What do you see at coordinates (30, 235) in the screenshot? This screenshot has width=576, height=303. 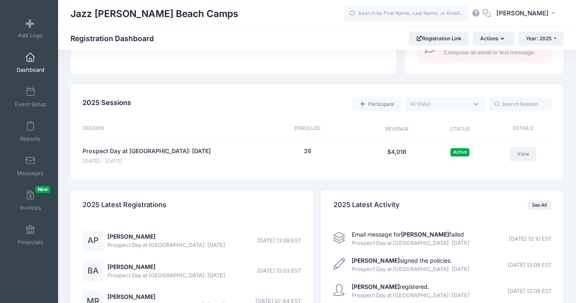 I see `a: Financials` at bounding box center [30, 235].